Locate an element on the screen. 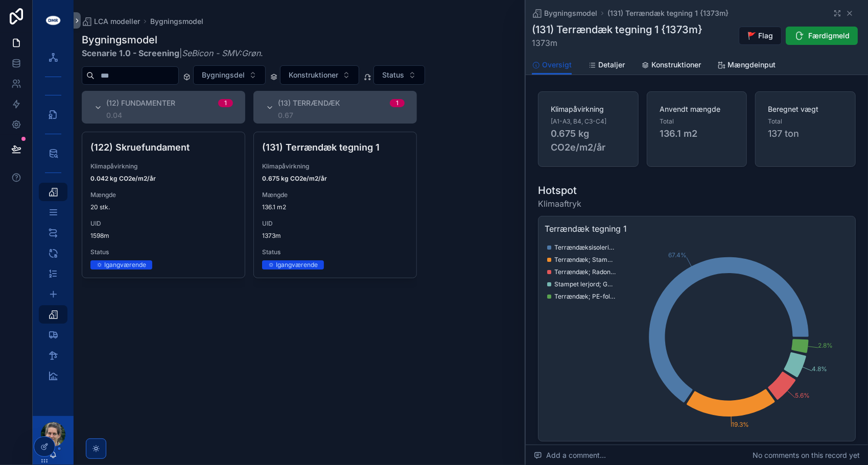 Image resolution: width=868 pixels, height=465 pixels. button: Færdigmeld is located at coordinates (821, 36).